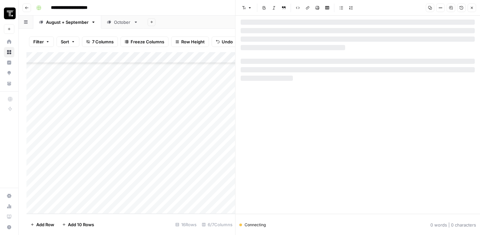 Image resolution: width=480 pixels, height=235 pixels. What do you see at coordinates (122, 22) in the screenshot?
I see `a: October` at bounding box center [122, 22].